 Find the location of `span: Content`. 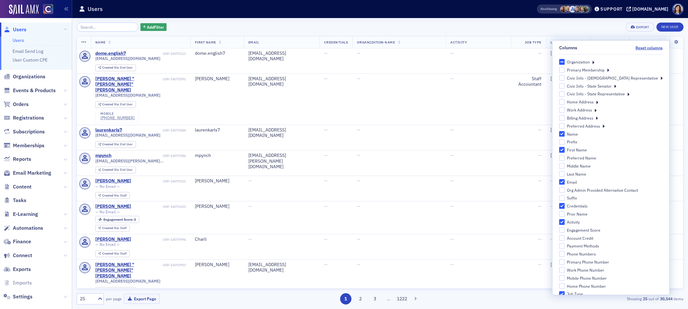

span: Content is located at coordinates (22, 187).